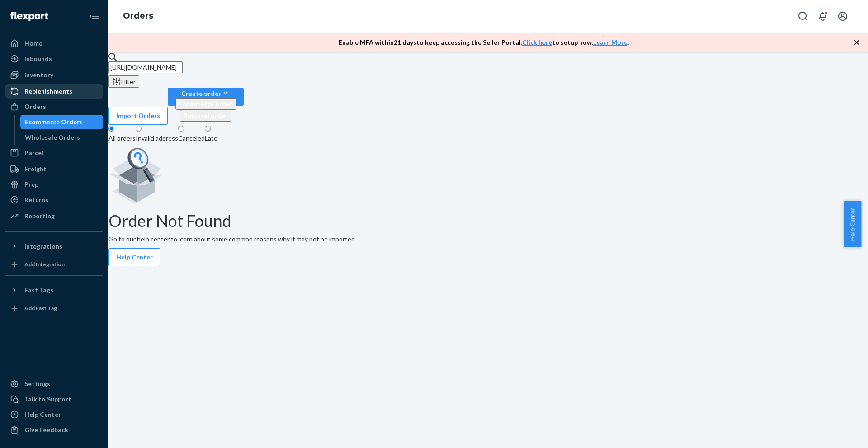 The image size is (868, 448). I want to click on div: Replenishments, so click(48, 91).